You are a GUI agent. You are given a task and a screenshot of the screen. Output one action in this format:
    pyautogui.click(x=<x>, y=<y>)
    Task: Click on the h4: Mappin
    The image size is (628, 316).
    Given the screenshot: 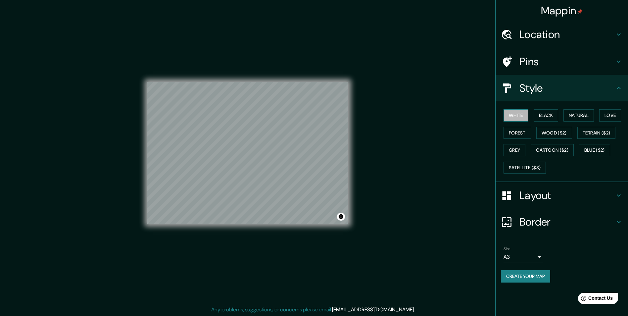 What is the action you would take?
    pyautogui.click(x=562, y=11)
    